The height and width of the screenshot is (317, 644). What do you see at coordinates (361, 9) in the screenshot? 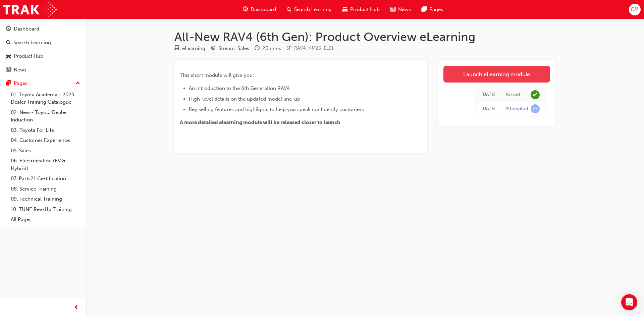
I see `a: car-iconProduct Hub` at bounding box center [361, 9].